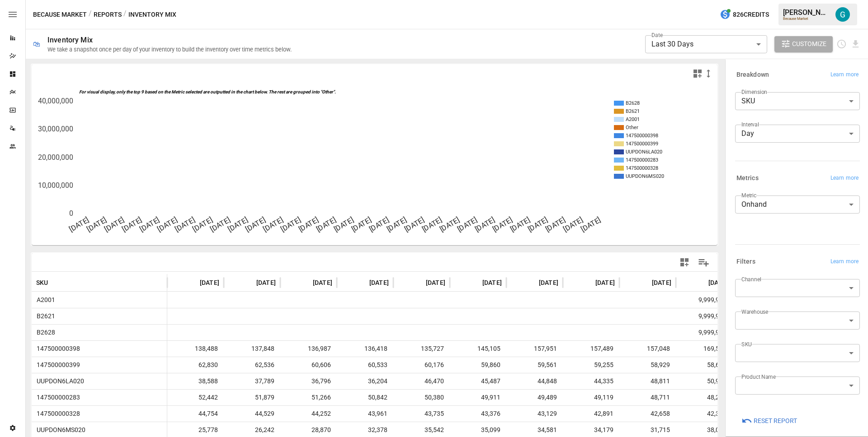 Image resolution: width=868 pixels, height=437 pixels. I want to click on span: 49,119, so click(591, 398).